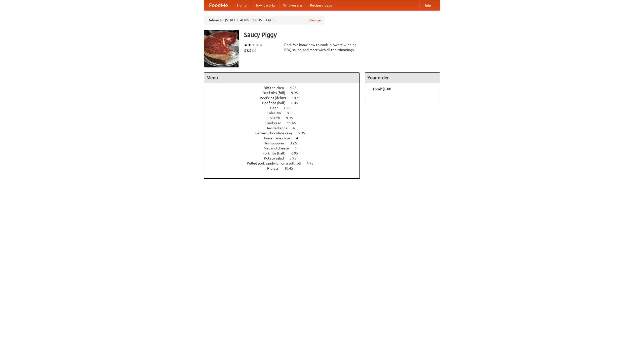  What do you see at coordinates (298, 148) in the screenshot?
I see `span: 6` at bounding box center [298, 148].